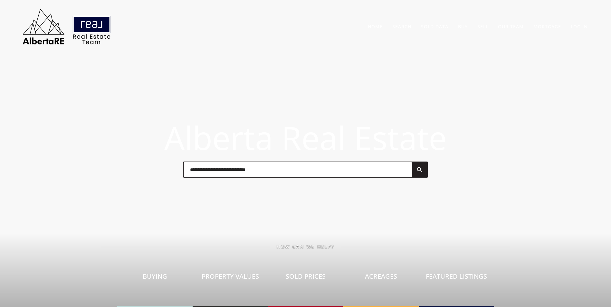 The width and height of the screenshot is (611, 307). What do you see at coordinates (155, 276) in the screenshot?
I see `span: Buying` at bounding box center [155, 276].